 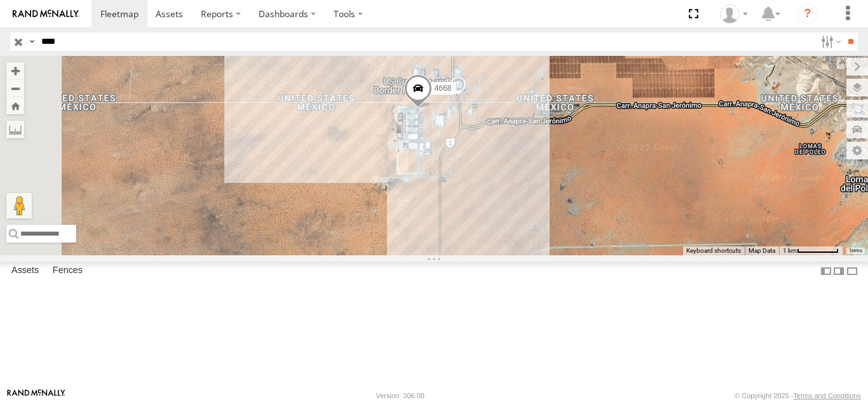 What do you see at coordinates (789, 250) in the screenshot?
I see `span: 1 km` at bounding box center [789, 250].